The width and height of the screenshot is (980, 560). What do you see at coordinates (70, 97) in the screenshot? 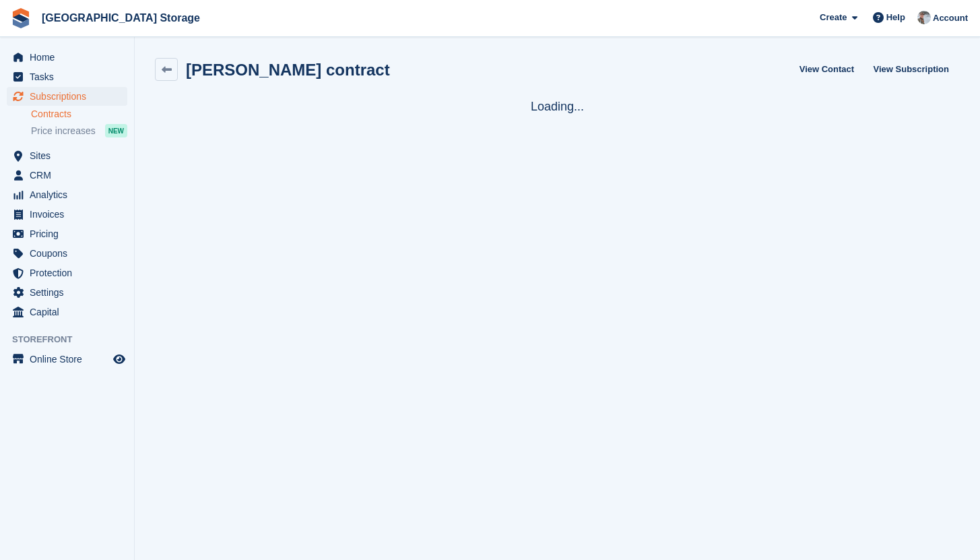
I see `span: Subscriptions` at bounding box center [70, 97].